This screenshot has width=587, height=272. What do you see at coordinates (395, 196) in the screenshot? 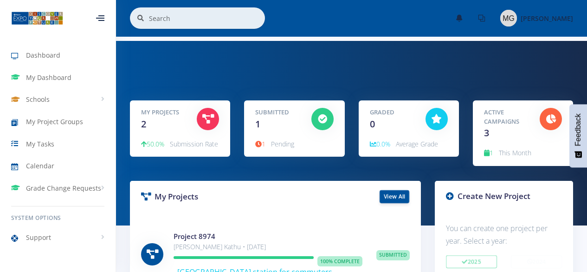
I see `a: View All` at bounding box center [395, 196].